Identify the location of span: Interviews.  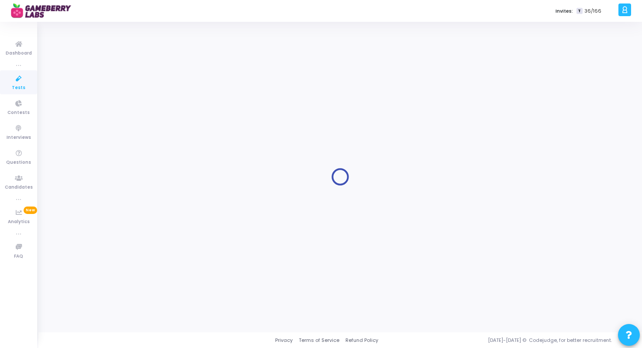
(19, 137).